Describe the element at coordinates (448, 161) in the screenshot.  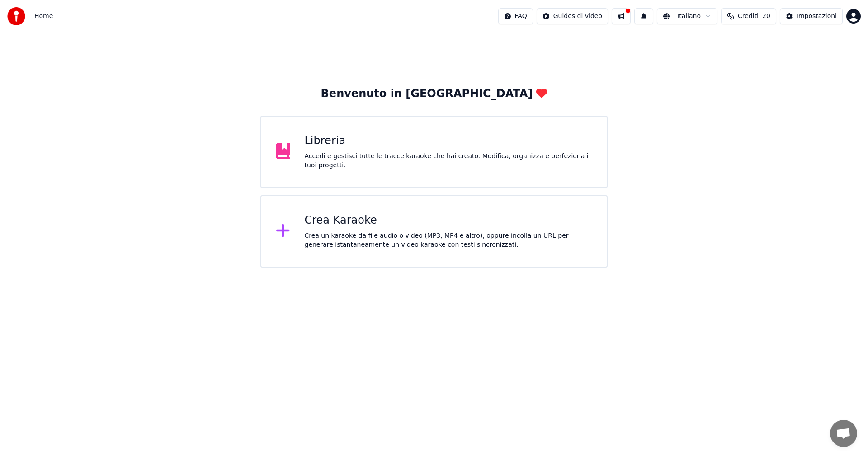
I see `div: Accedi e gestisci tutte le tracce karaoke che hai creato. Modifica, organizza e perfeziona i tuoi...` at that location.